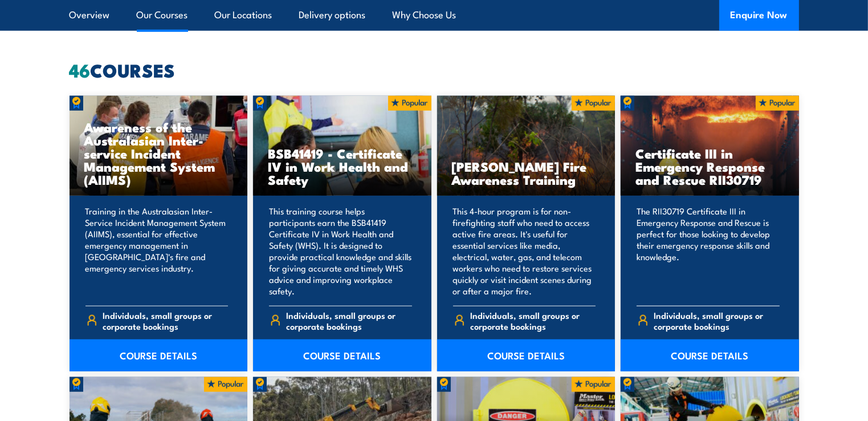  I want to click on h3: Certificate III in Emergency Response and Rescue RII30719, so click(710, 166).